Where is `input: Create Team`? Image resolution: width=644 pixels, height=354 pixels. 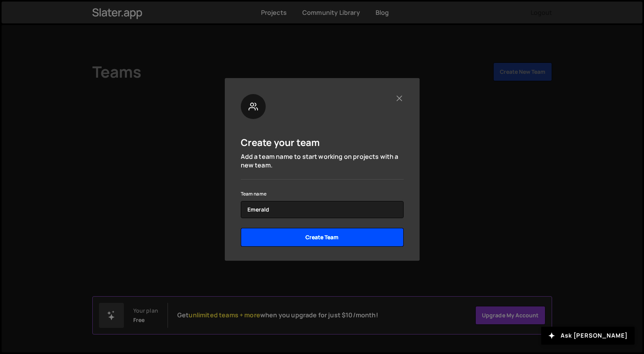
input: Create Team is located at coordinates (322, 237).